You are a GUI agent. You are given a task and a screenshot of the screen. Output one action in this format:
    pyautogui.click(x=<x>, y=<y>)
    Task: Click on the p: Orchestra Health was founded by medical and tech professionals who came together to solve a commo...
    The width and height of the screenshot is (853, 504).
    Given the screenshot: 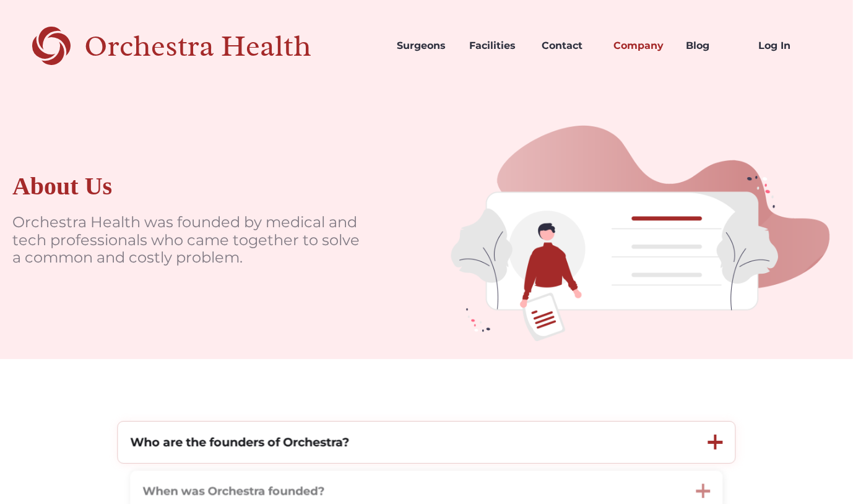 What is the action you would take?
    pyautogui.click(x=188, y=240)
    